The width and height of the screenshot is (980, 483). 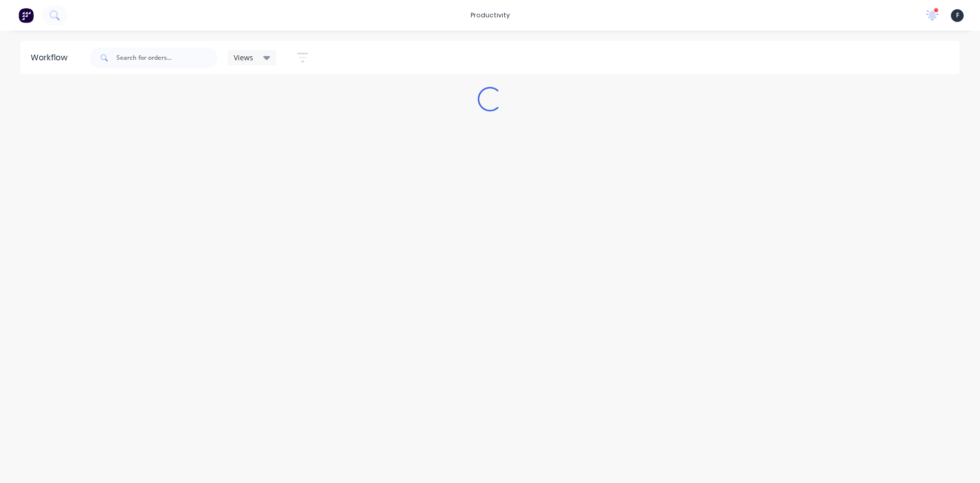 What do you see at coordinates (52, 58) in the screenshot?
I see `div: Workflow` at bounding box center [52, 58].